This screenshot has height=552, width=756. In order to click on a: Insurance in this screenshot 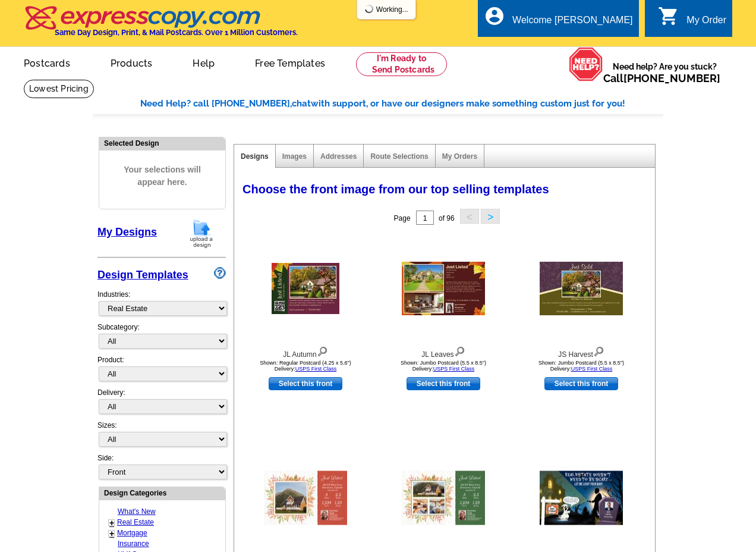, I will do `click(133, 543)`.